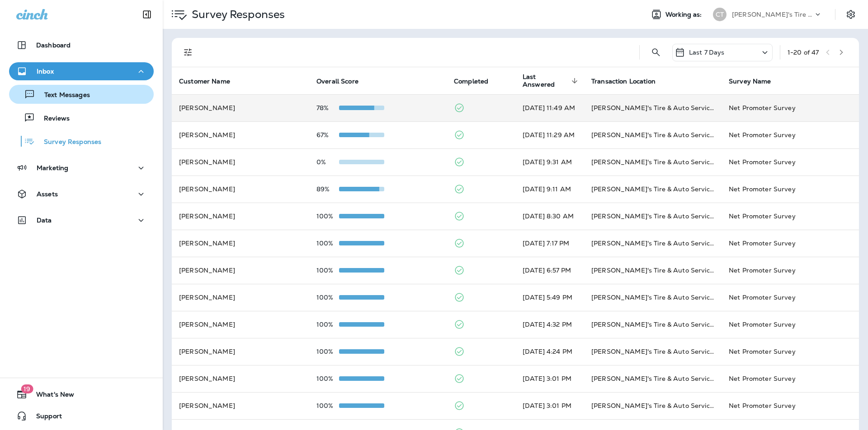 The height and width of the screenshot is (430, 868). Describe the element at coordinates (81, 72) in the screenshot. I see `button: Inbox` at that location.